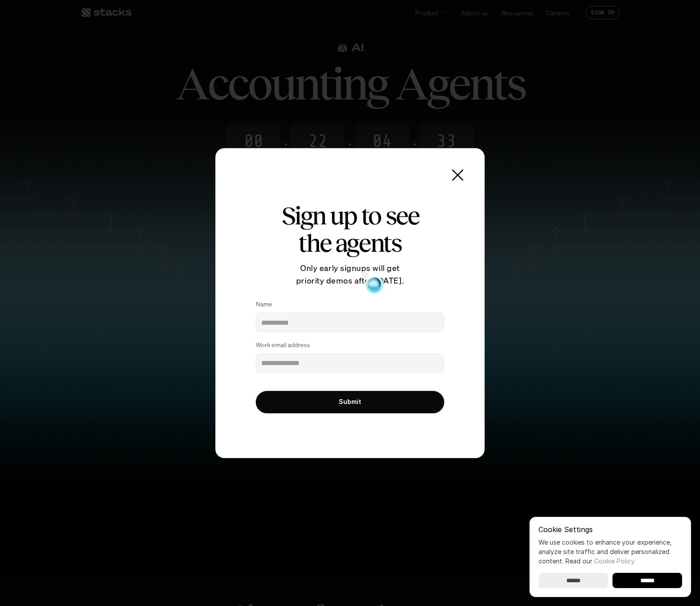 The width and height of the screenshot is (700, 606). What do you see at coordinates (350, 229) in the screenshot?
I see `h2: Sign up to see the agents` at bounding box center [350, 229].